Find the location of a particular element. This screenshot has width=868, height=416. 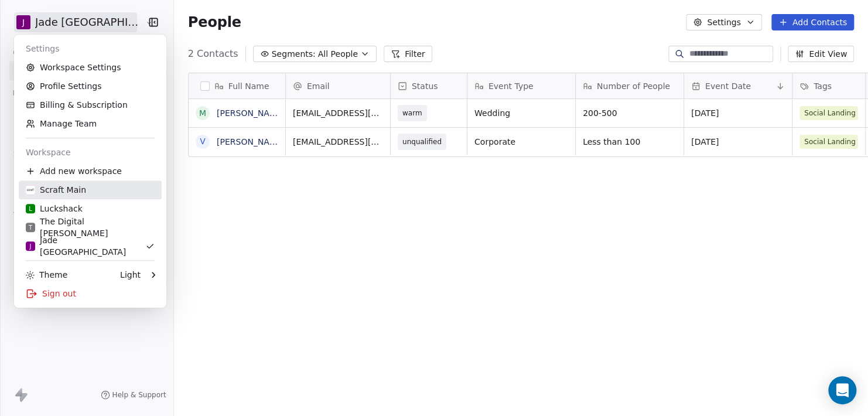

span: L is located at coordinates (30, 208).